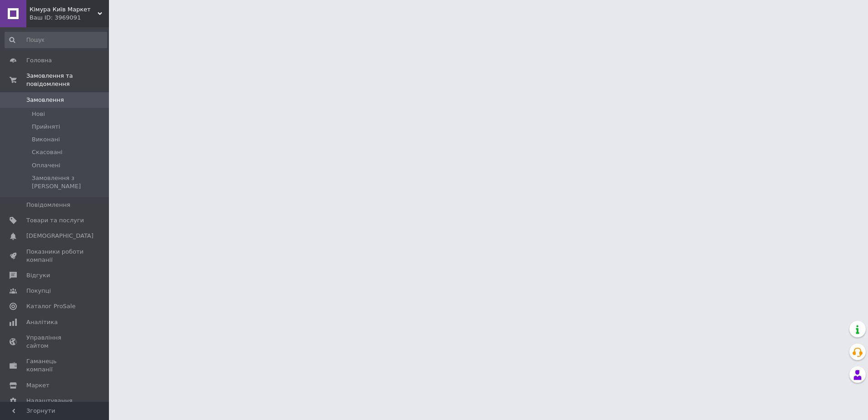 This screenshot has height=420, width=868. What do you see at coordinates (56, 40) in the screenshot?
I see `input: Пошук` at bounding box center [56, 40].